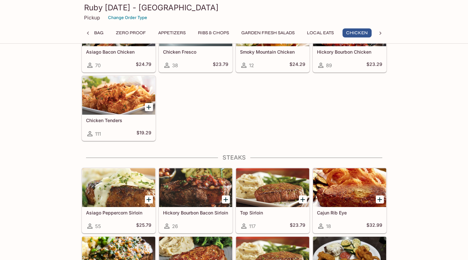 The height and width of the screenshot is (260, 468). I want to click on button: Add Top Sirloin, so click(303, 199).